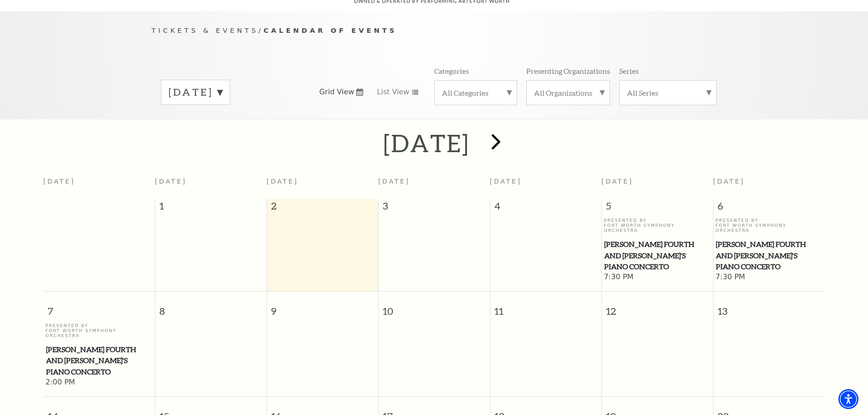  Describe the element at coordinates (337, 92) in the screenshot. I see `span: Grid View` at that location.